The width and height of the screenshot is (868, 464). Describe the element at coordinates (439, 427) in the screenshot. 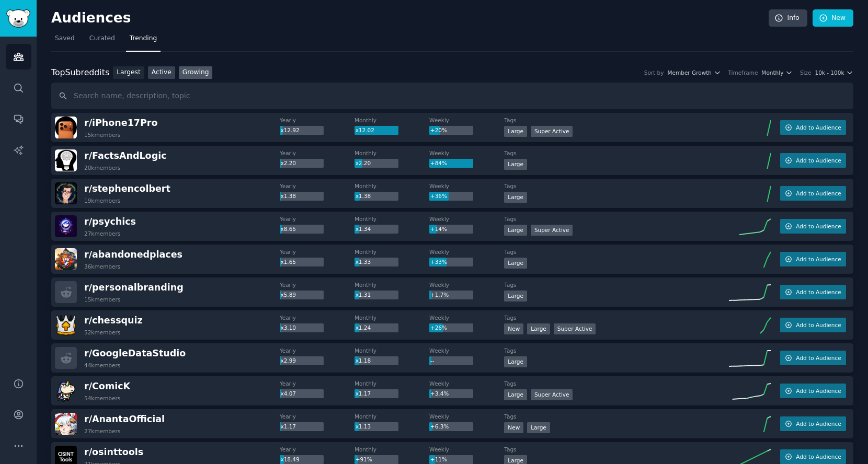

I see `span: +6.3%` at that location.